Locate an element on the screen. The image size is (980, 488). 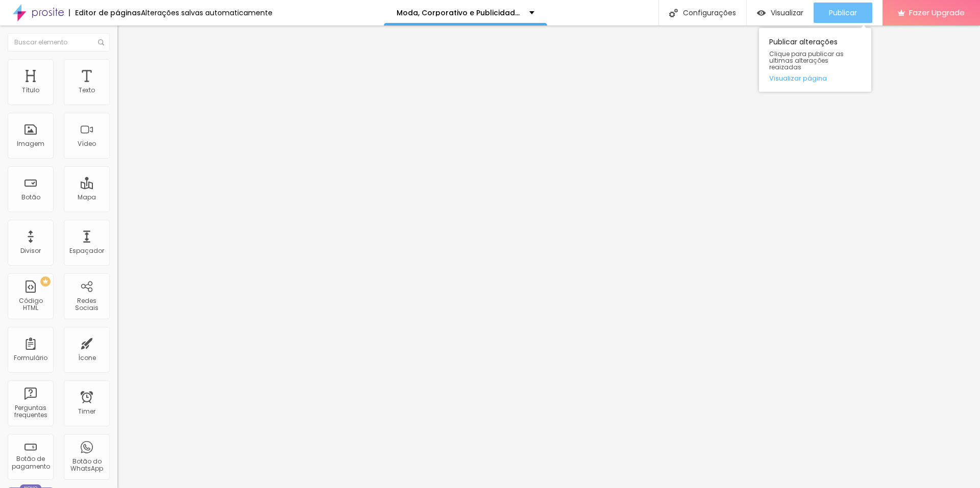
span: Publicar is located at coordinates (843, 13).